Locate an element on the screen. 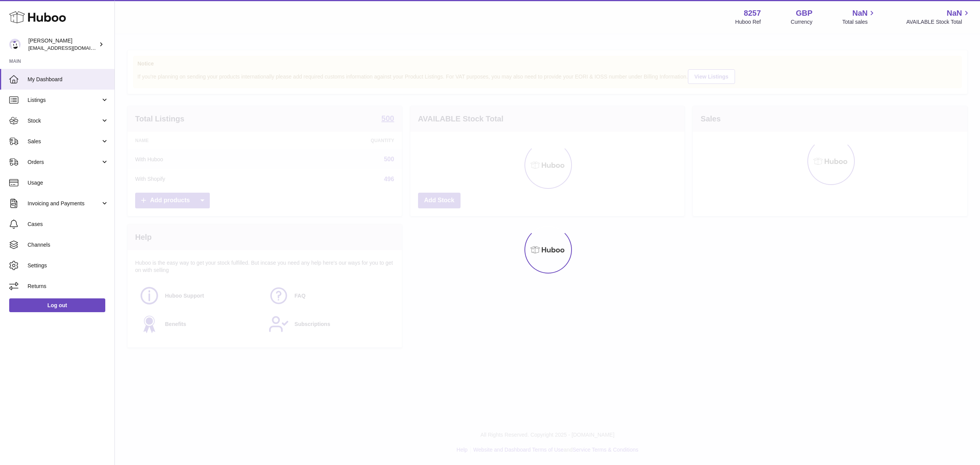 Image resolution: width=980 pixels, height=465 pixels. span: Channels is located at coordinates (68, 244).